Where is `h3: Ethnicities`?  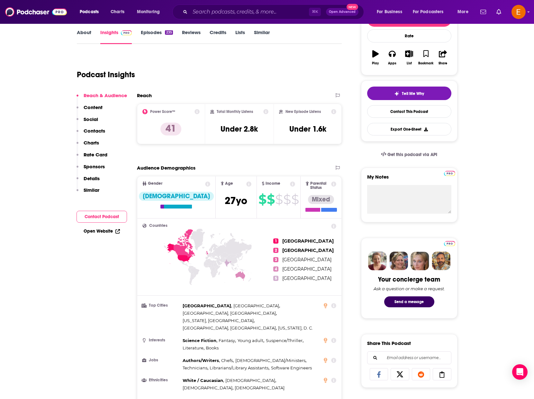 h3: Ethnicities is located at coordinates (161, 380).